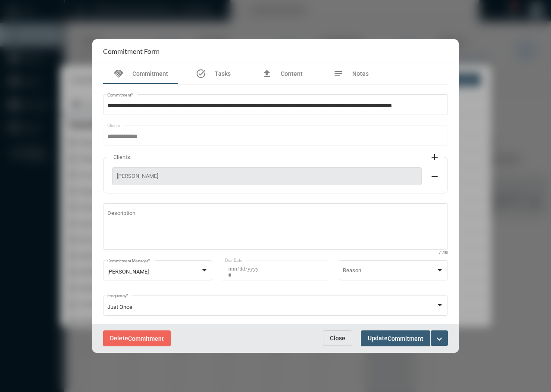  I want to click on mat-icon: expand_more, so click(439, 339).